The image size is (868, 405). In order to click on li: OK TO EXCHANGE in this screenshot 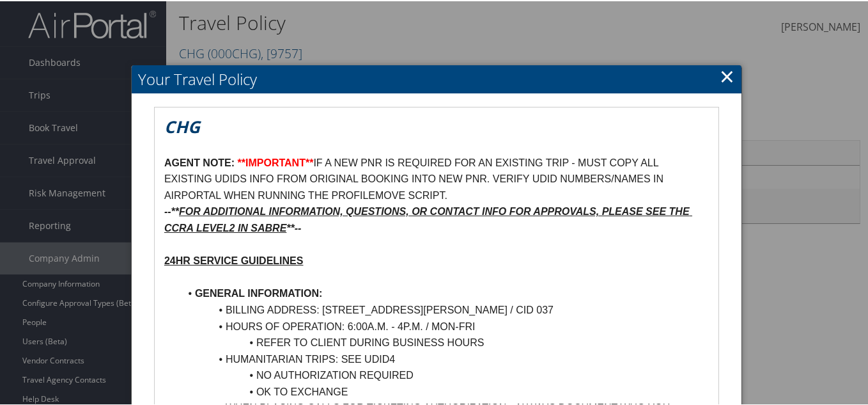, I will do `click(444, 391)`.